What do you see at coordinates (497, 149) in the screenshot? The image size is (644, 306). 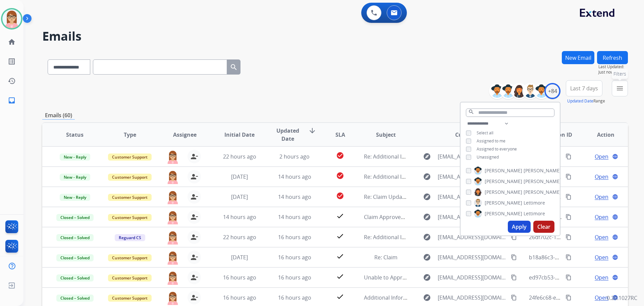 I see `span: Assigned to everyone` at bounding box center [497, 149].